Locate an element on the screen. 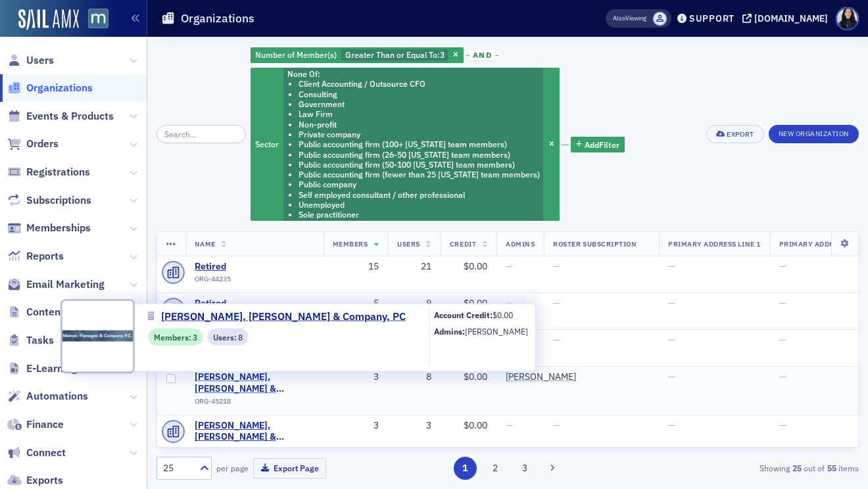  a: Automations is located at coordinates (48, 396).